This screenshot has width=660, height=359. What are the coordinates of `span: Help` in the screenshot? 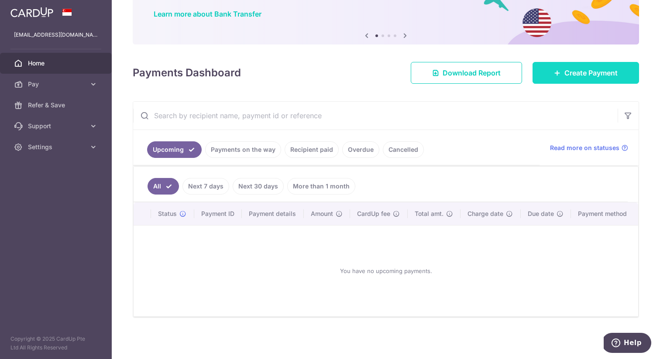 It's located at (29, 10).